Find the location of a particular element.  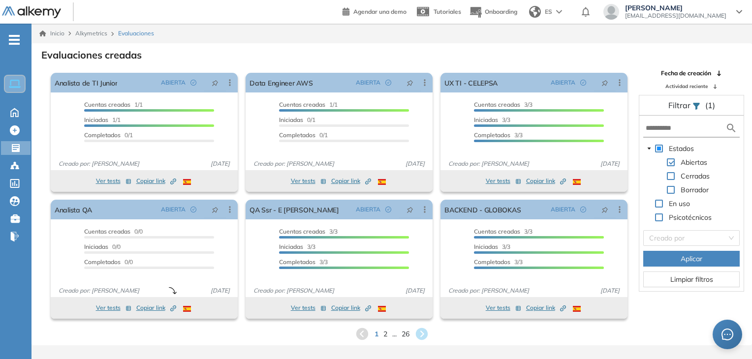

span: Evaluaciones is located at coordinates (136, 33).